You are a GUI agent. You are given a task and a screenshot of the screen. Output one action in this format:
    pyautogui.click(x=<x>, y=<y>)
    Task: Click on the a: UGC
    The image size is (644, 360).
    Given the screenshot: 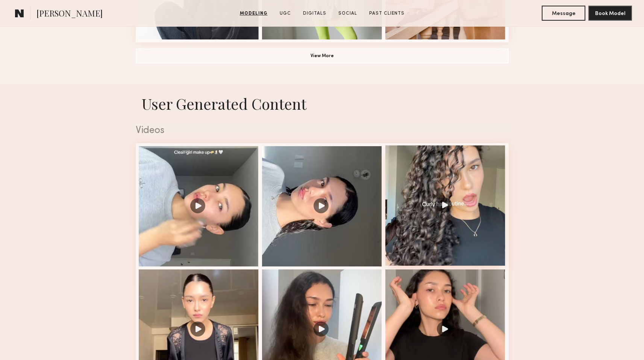 What is the action you would take?
    pyautogui.click(x=285, y=14)
    